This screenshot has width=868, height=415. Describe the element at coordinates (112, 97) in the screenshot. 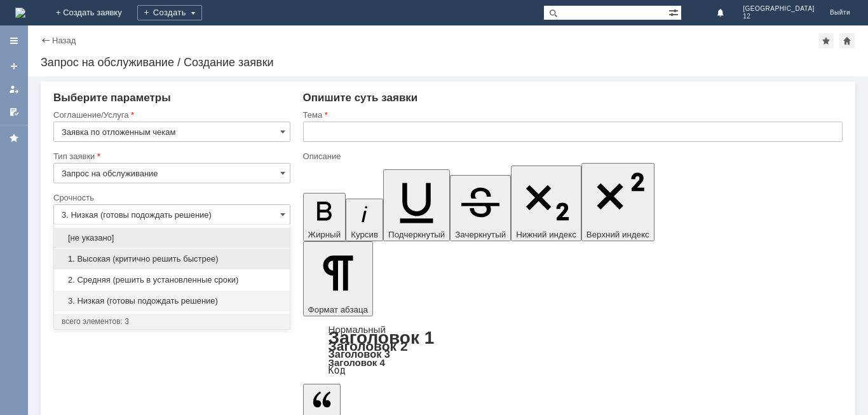

I see `span: Выберите параметры` at that location.